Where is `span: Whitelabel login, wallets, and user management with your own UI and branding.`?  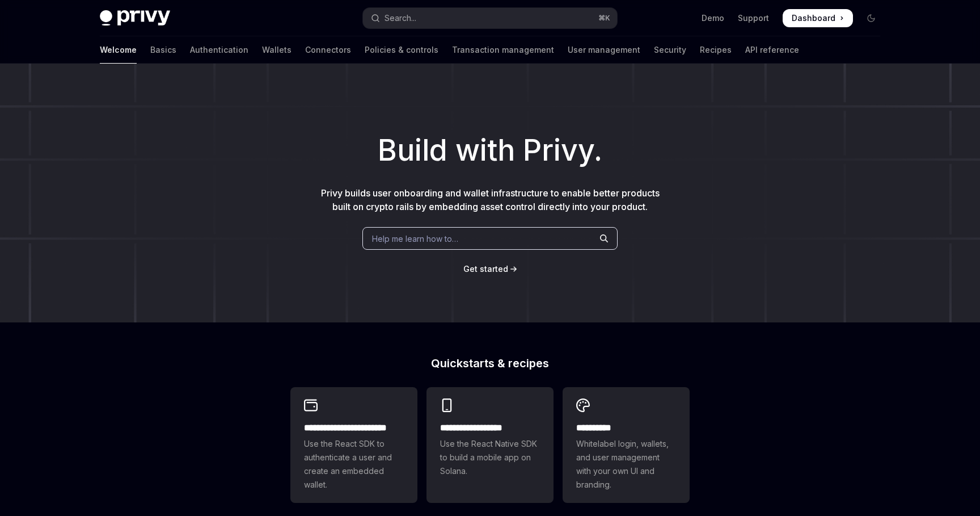
span: Whitelabel login, wallets, and user management with your own UI and branding. is located at coordinates (627, 464).